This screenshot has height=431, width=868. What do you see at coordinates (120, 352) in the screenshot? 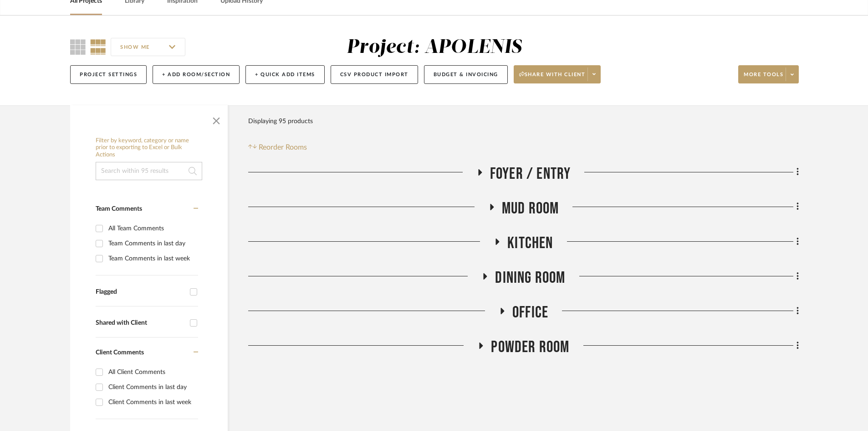
I see `span: Client Comments` at bounding box center [120, 352].